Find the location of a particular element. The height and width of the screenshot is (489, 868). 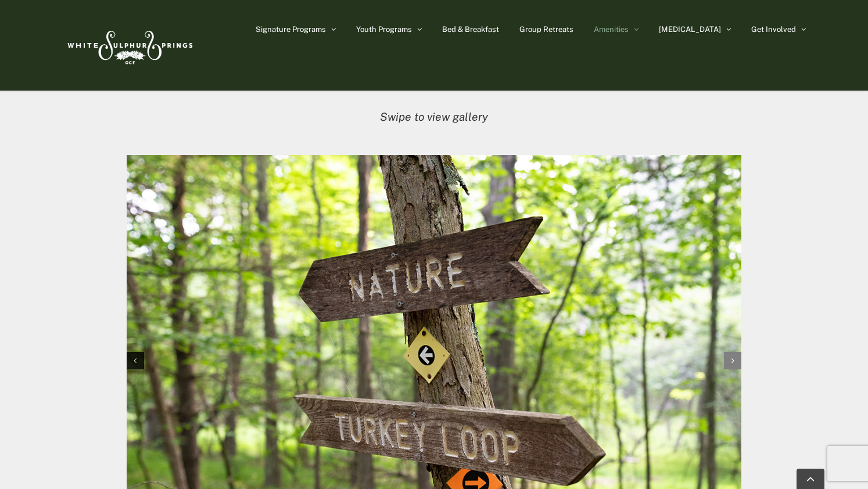

span: Bed & Breakfast is located at coordinates (471, 29).